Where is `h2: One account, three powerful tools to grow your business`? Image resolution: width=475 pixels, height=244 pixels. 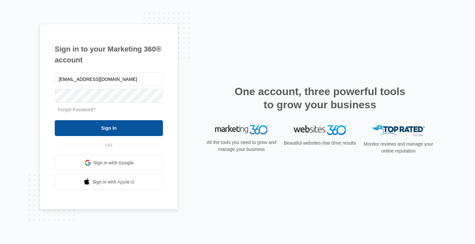
h2: One account, three powerful tools to grow your business is located at coordinates (320, 98).